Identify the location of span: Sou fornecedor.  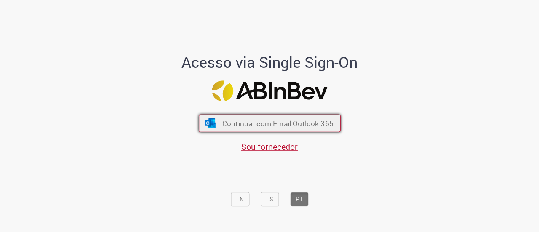
(270, 147).